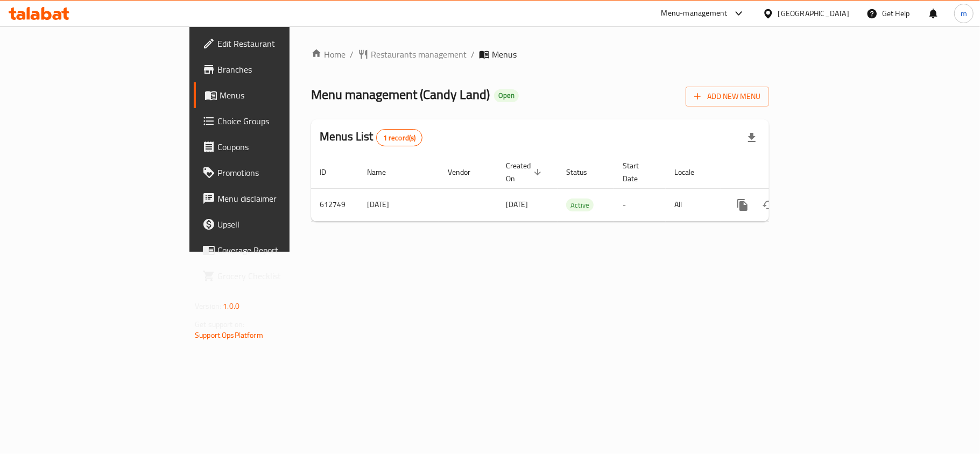 This screenshot has height=454, width=980. I want to click on span: Version:, so click(208, 306).